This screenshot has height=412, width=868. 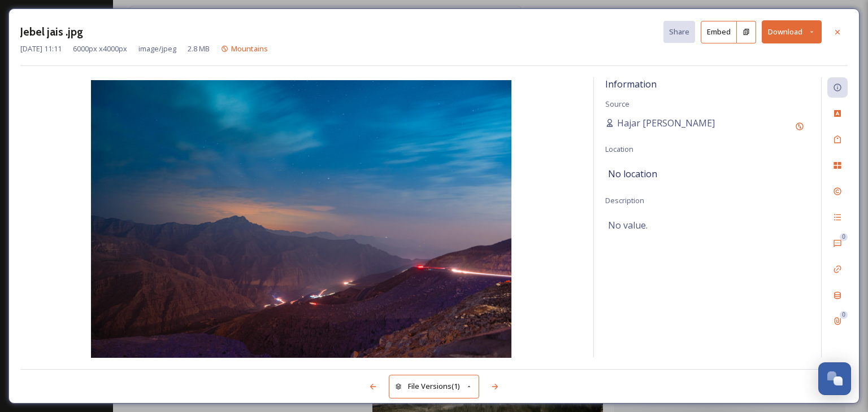 I want to click on h3: Jebel jais .jpg, so click(x=51, y=32).